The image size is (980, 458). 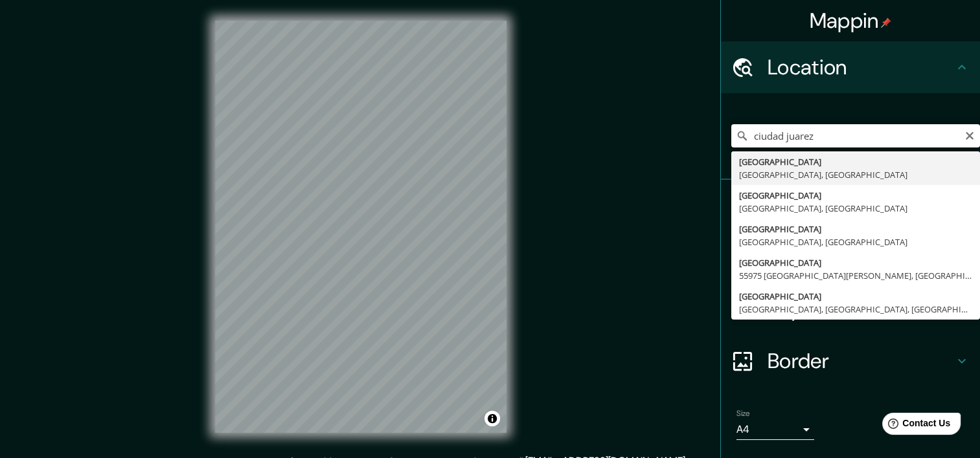 I want to click on h4: Layout, so click(x=861, y=309).